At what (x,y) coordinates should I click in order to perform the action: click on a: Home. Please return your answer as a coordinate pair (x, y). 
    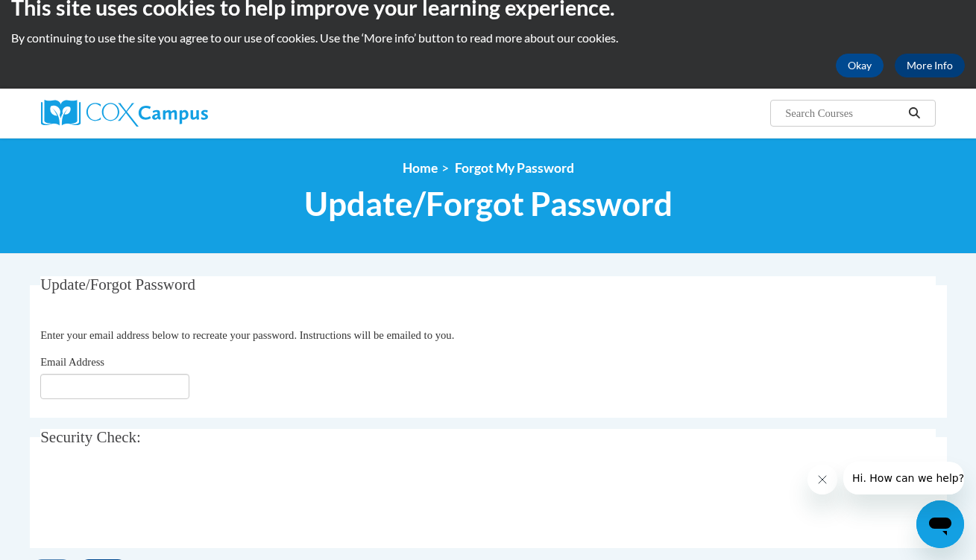
    Looking at the image, I should click on (420, 168).